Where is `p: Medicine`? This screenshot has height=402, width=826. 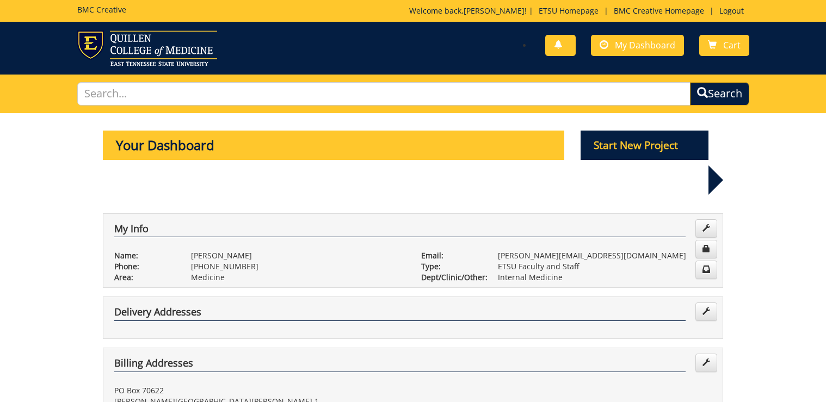
p: Medicine is located at coordinates (297, 277).